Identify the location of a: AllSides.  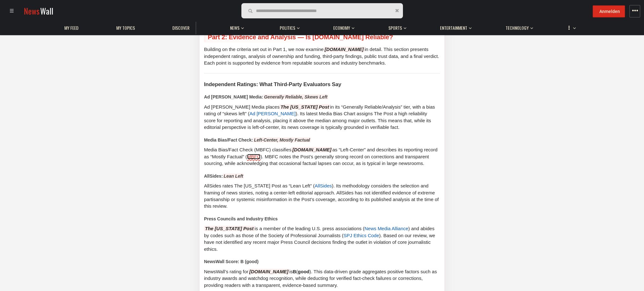
(323, 186).